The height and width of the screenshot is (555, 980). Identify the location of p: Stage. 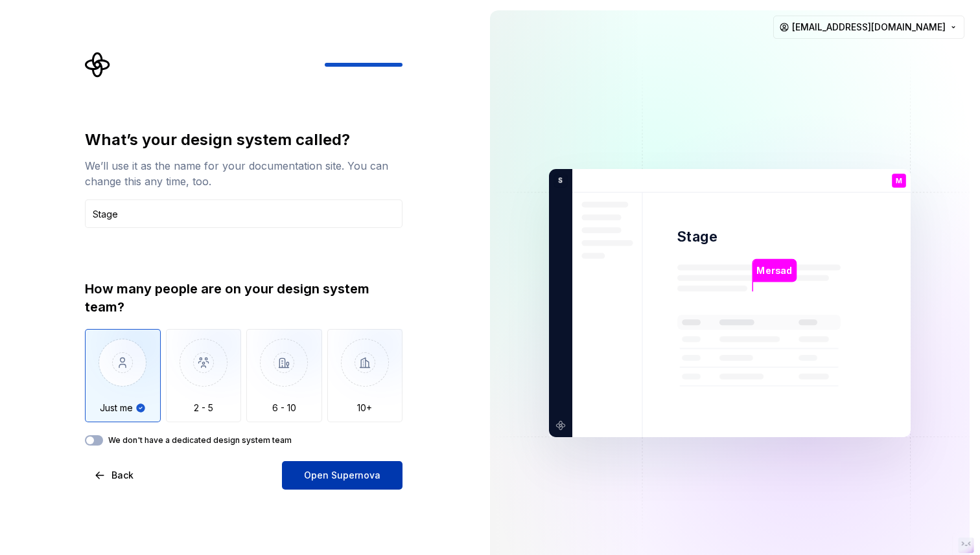
(697, 237).